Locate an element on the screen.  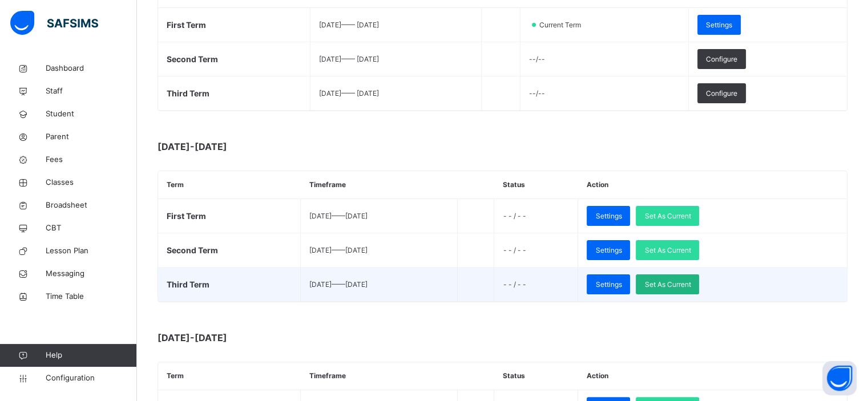
span: Time Table is located at coordinates (91, 296).